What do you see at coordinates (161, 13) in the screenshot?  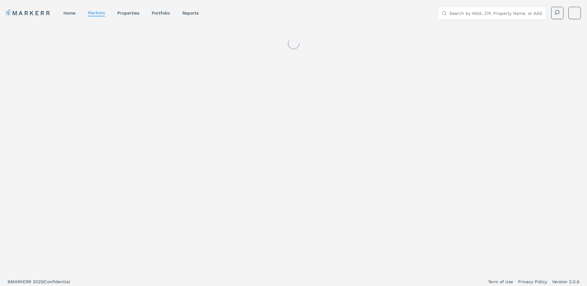 I see `a: Portfolio` at bounding box center [161, 13].